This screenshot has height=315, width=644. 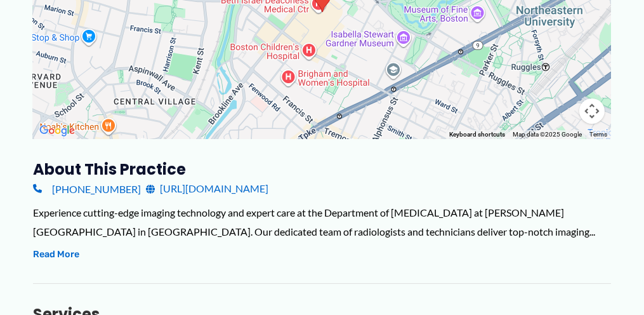 I want to click on img: Google, so click(x=57, y=131).